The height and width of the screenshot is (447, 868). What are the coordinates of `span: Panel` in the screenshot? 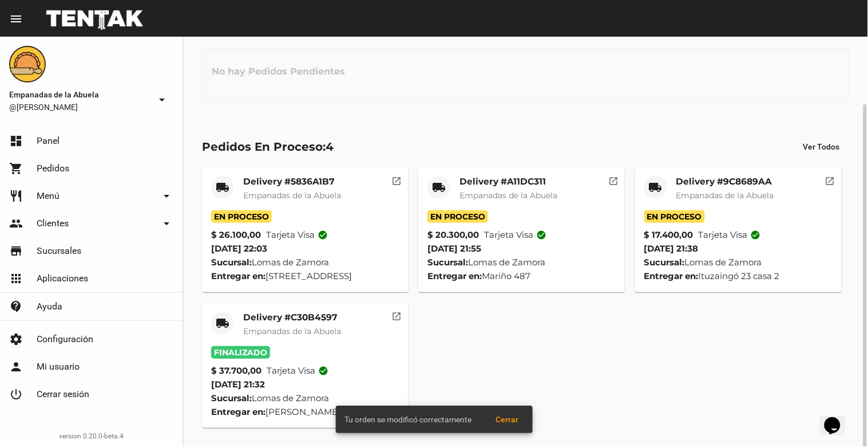 It's located at (48, 141).